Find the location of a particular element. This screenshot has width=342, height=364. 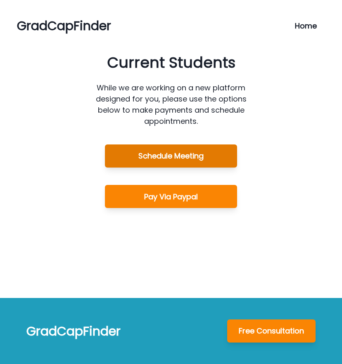

button: Schedule Meeting is located at coordinates (171, 156).